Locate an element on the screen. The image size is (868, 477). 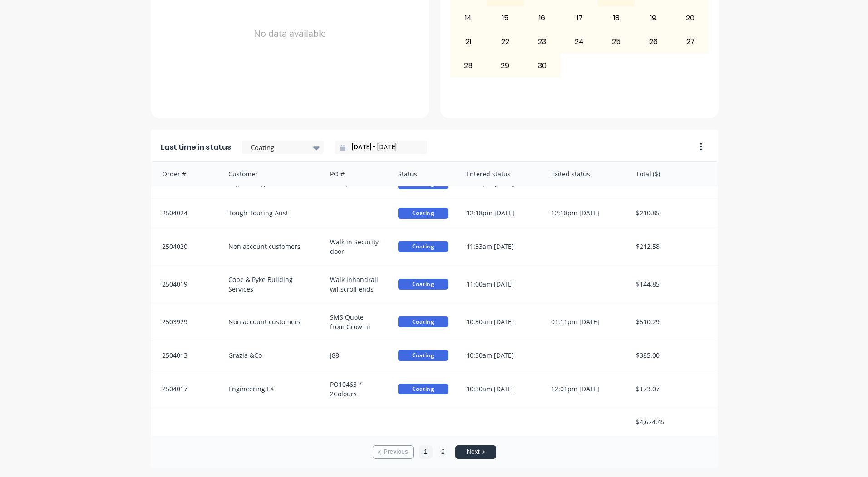
div: Walk inhandrail wil scroll ends is located at coordinates (355, 284).